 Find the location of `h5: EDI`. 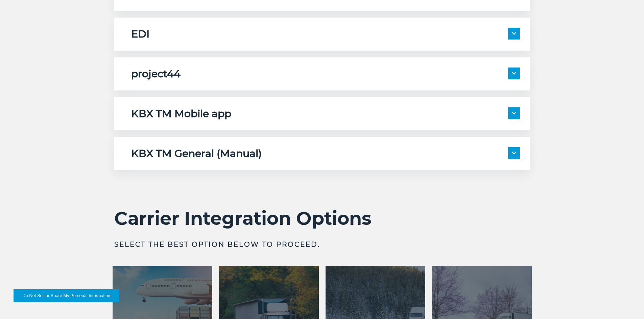

h5: EDI is located at coordinates (140, 34).